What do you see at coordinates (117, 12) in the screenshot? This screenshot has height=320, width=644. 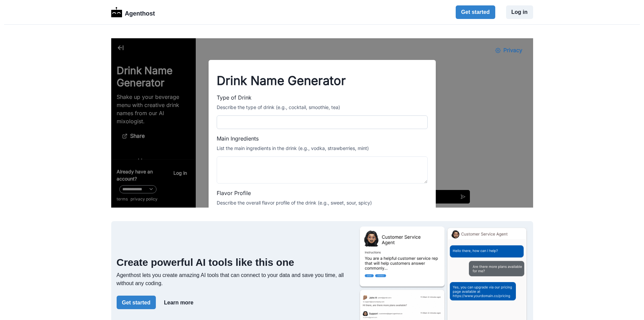 I see `img: Logo` at bounding box center [117, 12].